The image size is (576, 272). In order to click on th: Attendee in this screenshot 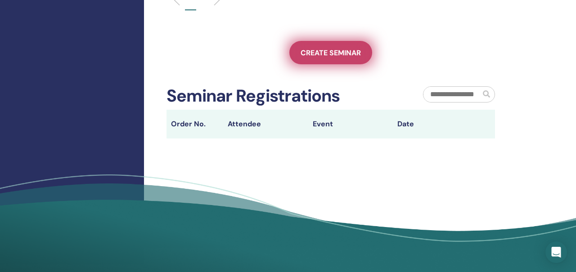, I will do `click(266, 124)`.